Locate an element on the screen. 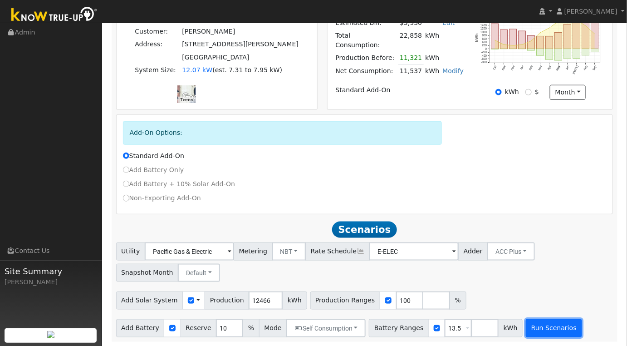  input: Select a Rate Schedule is located at coordinates (414, 252).